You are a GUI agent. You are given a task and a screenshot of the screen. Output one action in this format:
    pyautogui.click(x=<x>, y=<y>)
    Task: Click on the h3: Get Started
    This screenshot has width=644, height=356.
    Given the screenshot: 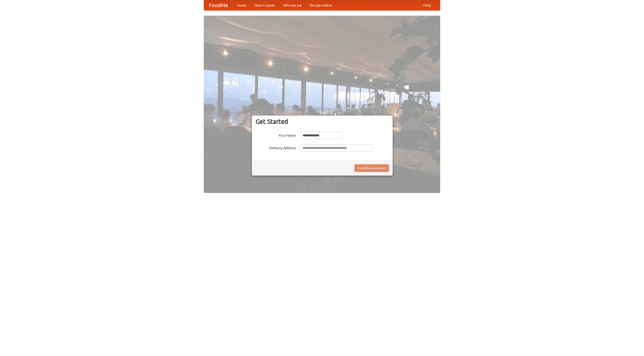 What is the action you would take?
    pyautogui.click(x=322, y=121)
    